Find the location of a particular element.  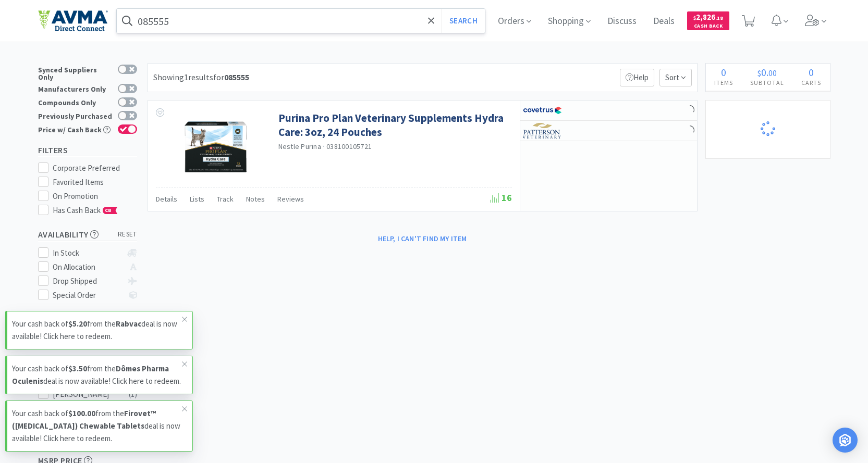

div: In Stock is located at coordinates (87, 253).